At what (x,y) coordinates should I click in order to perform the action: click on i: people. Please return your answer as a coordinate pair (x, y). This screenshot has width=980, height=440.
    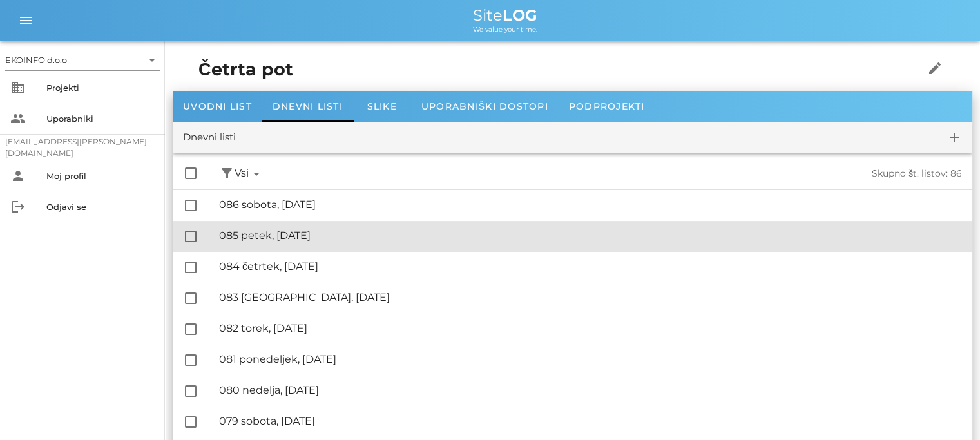
    Looking at the image, I should click on (18, 119).